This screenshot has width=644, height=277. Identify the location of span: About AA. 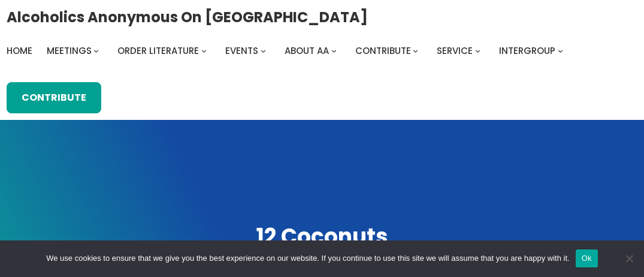
(306, 50).